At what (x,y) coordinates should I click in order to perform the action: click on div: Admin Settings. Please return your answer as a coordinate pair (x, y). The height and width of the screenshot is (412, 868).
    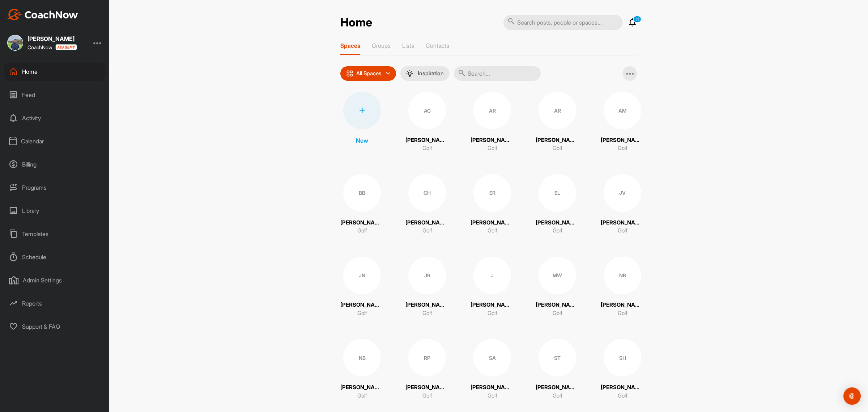
    Looking at the image, I should click on (55, 280).